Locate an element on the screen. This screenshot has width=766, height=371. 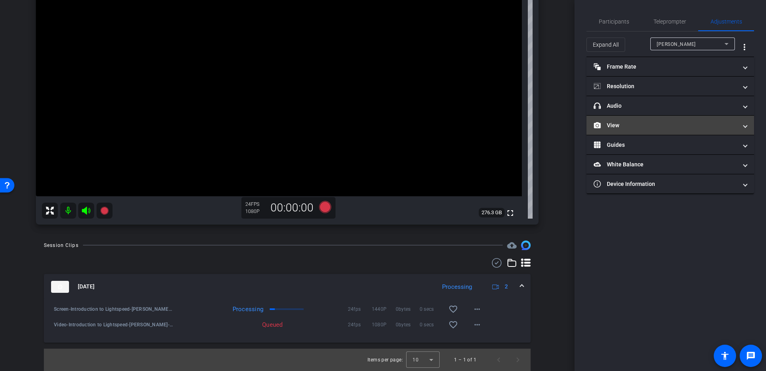
mat-panel-title: Guides is located at coordinates (665, 145).